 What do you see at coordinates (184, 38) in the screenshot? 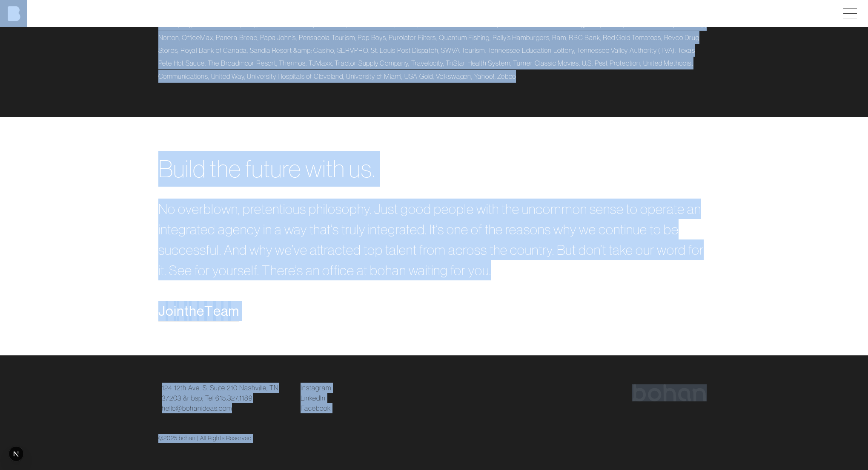
I see `span: O` at bounding box center [184, 38].